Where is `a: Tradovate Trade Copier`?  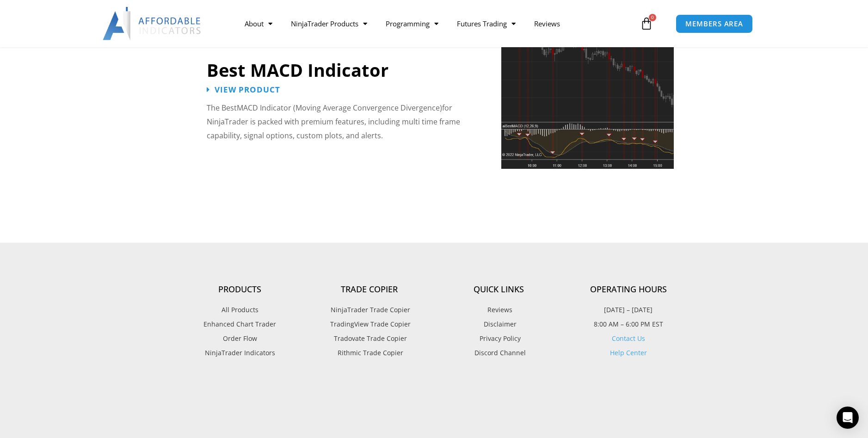
a: Tradovate Trade Copier is located at coordinates (370, 339).